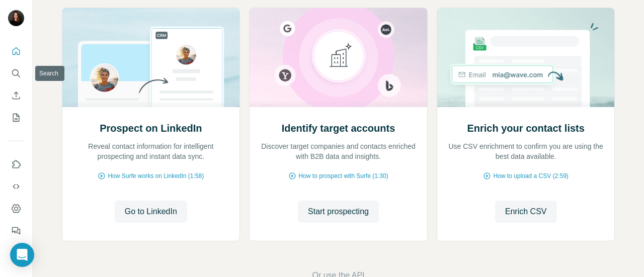 The height and width of the screenshot is (277, 644). I want to click on button: Use Surfe on LinkedIn, so click(16, 165).